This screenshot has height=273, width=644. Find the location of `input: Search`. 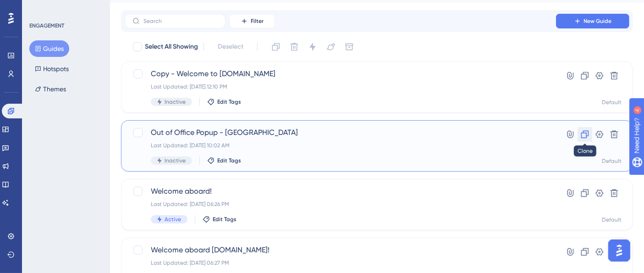

input: Search is located at coordinates (180, 21).